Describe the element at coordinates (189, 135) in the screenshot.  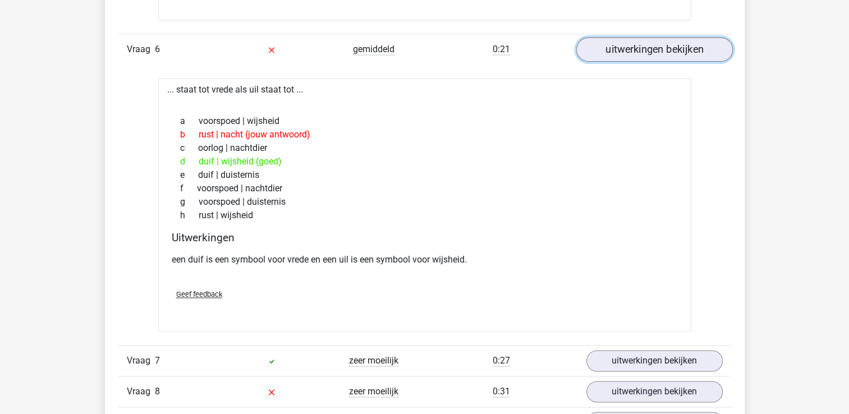
I see `span: b` at that location.